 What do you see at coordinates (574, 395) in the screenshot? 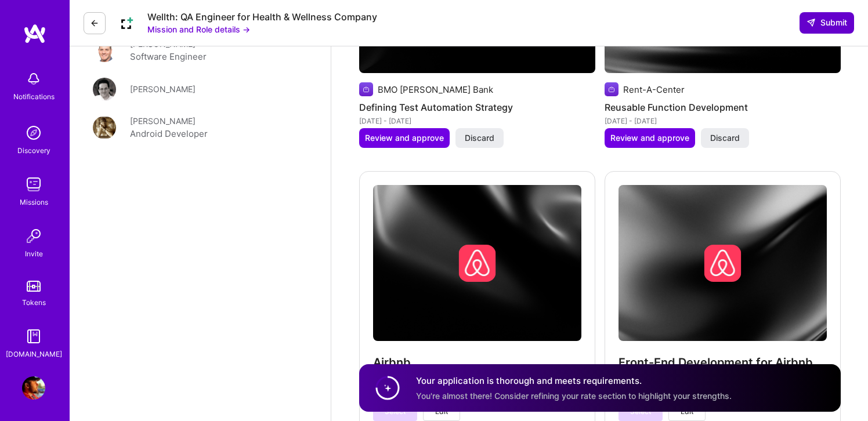
I see `span: You're almost there! Consider refining your rate section to highlight your strengths.` at bounding box center [574, 395].